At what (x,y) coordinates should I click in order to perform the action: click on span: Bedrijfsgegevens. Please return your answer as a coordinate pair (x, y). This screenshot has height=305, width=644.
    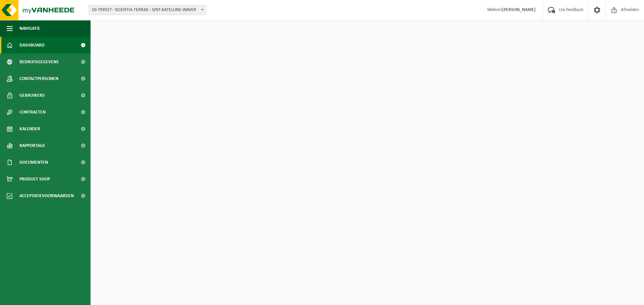
    Looking at the image, I should click on (39, 62).